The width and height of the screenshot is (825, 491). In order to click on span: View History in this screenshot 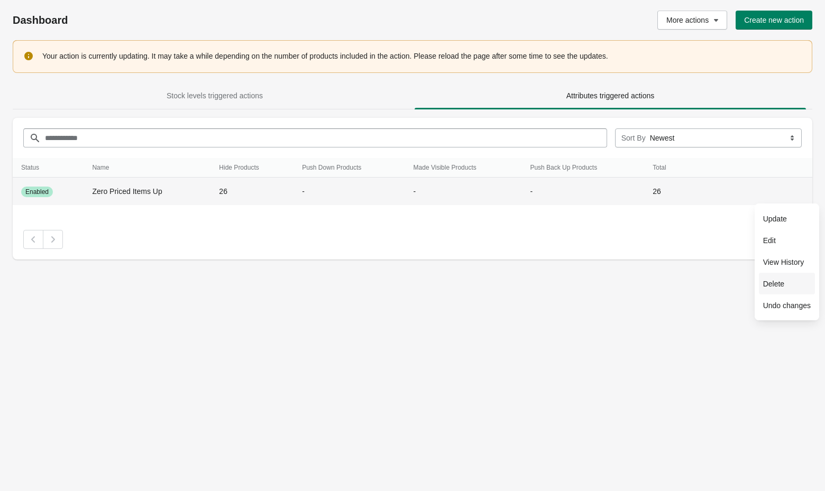, I will do `click(787, 262)`.